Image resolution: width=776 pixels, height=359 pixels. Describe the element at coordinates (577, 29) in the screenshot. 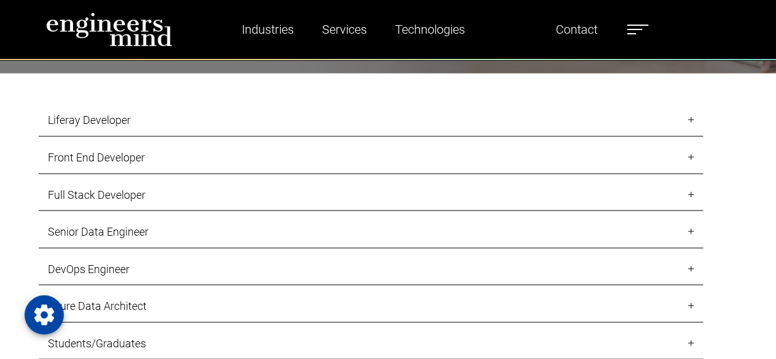

I see `a: Contact` at that location.